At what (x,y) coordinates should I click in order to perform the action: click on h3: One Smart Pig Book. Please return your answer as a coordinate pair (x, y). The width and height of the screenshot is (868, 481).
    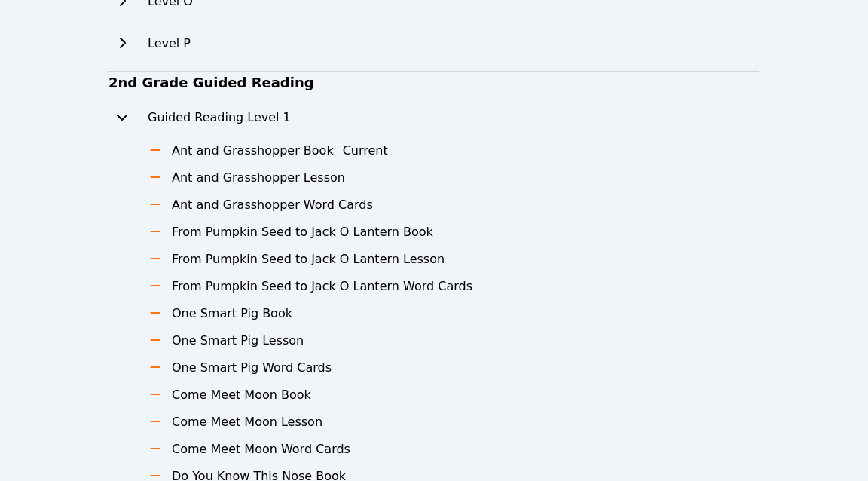
    Looking at the image, I should click on (233, 313).